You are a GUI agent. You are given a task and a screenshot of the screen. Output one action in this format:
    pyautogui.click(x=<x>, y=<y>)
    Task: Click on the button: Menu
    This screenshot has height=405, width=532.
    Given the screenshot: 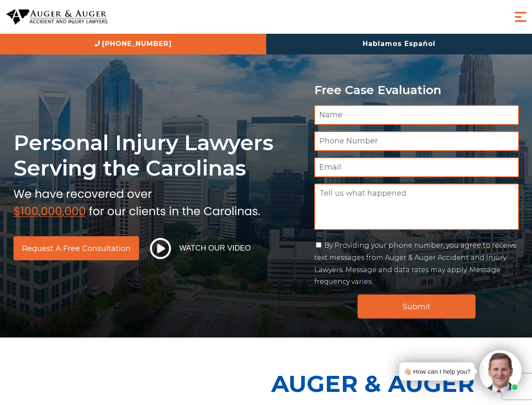 What is the action you would take?
    pyautogui.click(x=521, y=17)
    